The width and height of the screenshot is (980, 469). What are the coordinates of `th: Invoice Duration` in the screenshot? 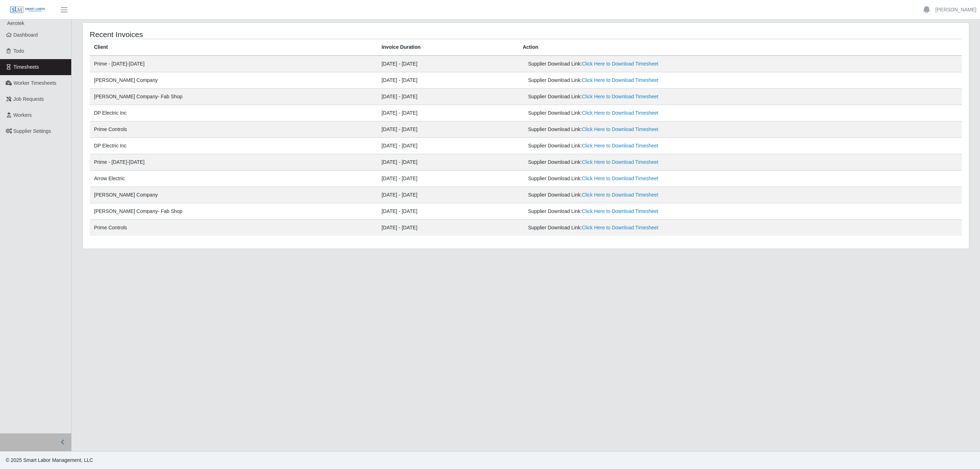 It's located at (447, 47).